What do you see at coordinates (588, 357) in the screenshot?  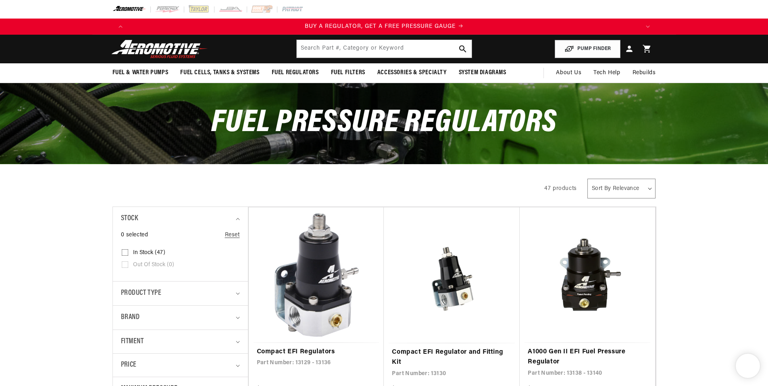 I see `a: A1000 Gen II EFI Fuel Pressure Regulator` at bounding box center [588, 357].